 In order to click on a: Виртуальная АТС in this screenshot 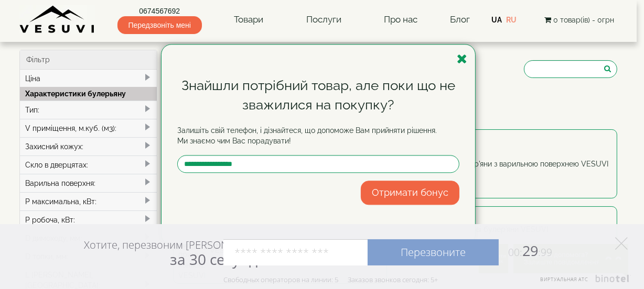, I will do `click(582, 282)`.